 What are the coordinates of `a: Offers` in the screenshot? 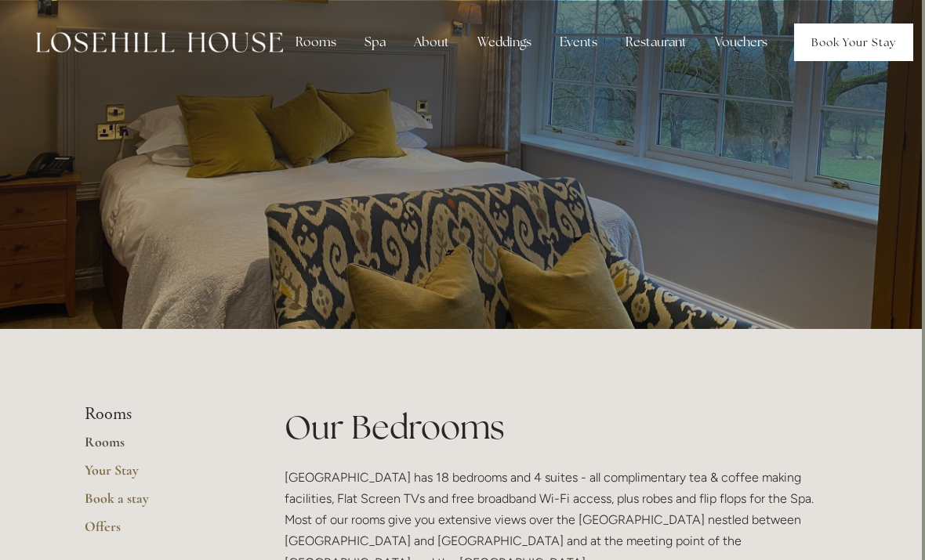 It's located at (159, 532).